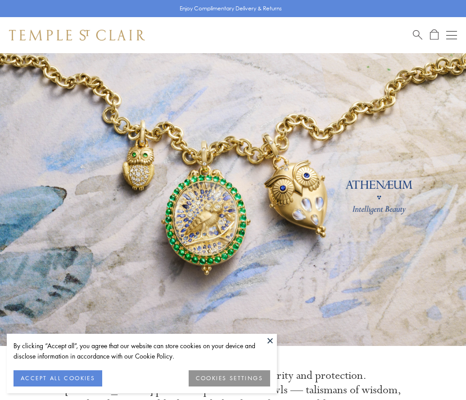 The height and width of the screenshot is (400, 466). What do you see at coordinates (231, 9) in the screenshot?
I see `p: Enjoy Complimentary Delivery & Returns` at bounding box center [231, 9].